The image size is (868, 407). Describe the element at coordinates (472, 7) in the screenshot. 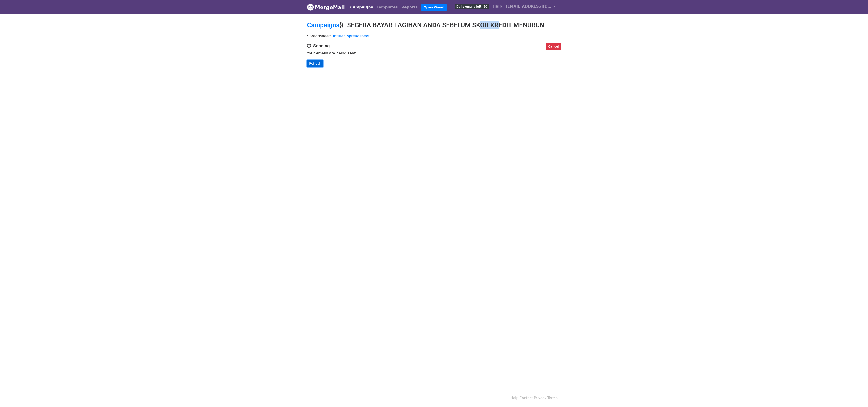

I see `span: Daily emails left: 50` at that location.